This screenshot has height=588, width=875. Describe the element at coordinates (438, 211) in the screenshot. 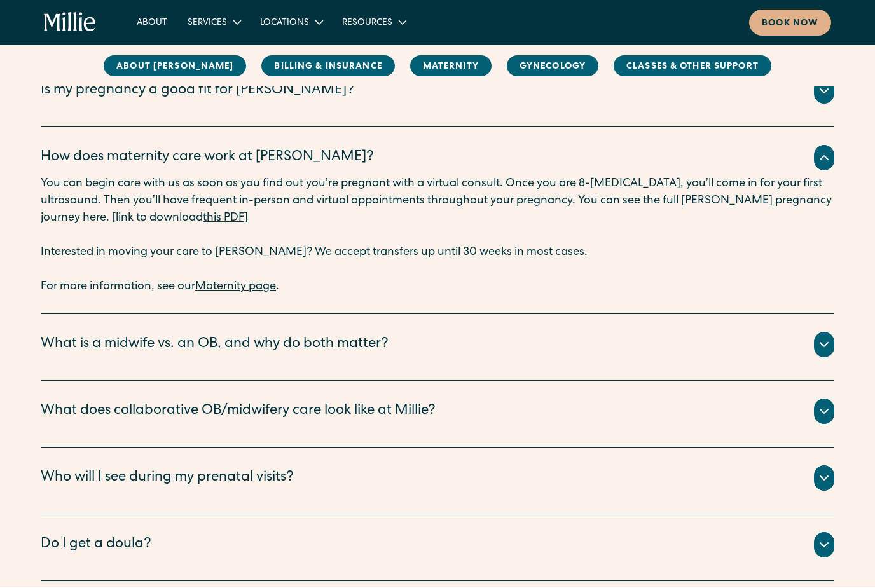

I see `p: You can begin care with us as soon as you find out you’re pregnant with a virtual consult. Once y...` at that location.